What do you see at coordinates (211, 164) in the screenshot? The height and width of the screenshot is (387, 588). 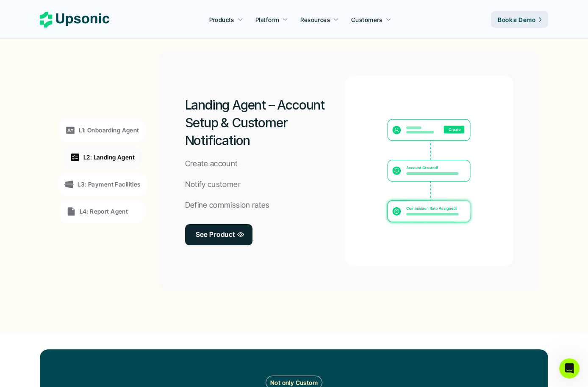 I see `p: Create account` at bounding box center [211, 164].